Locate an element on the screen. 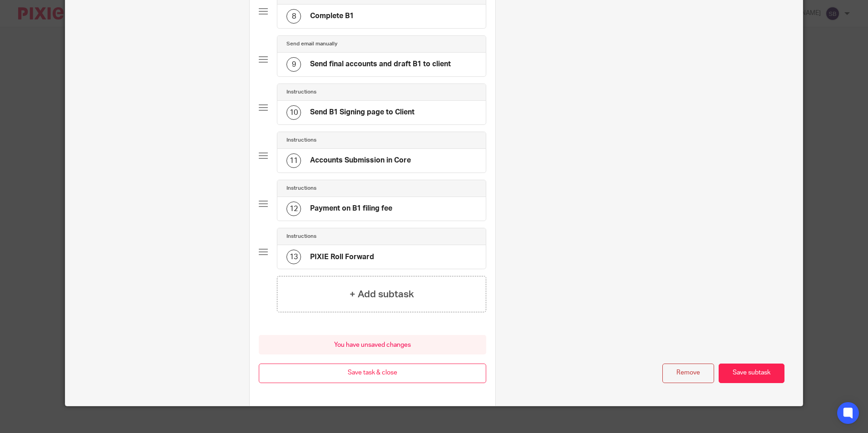  h4: Complete B1 is located at coordinates (332, 16).